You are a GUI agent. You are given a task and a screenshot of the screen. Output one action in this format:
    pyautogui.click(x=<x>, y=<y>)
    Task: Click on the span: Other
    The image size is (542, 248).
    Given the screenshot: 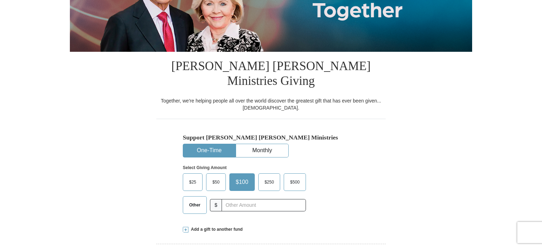 What is the action you would take?
    pyautogui.click(x=195, y=205)
    